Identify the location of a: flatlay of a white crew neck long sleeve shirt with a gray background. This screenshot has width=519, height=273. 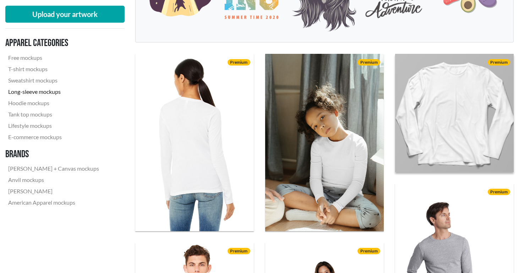
(454, 113).